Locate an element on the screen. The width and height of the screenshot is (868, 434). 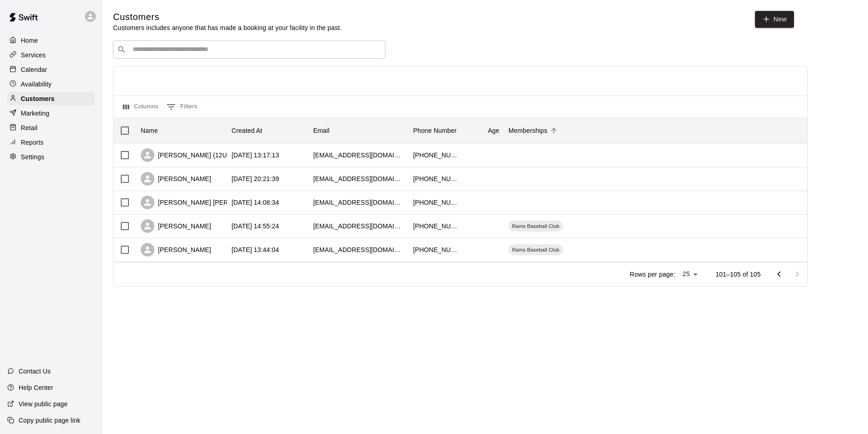
a: Calendar is located at coordinates (51, 69).